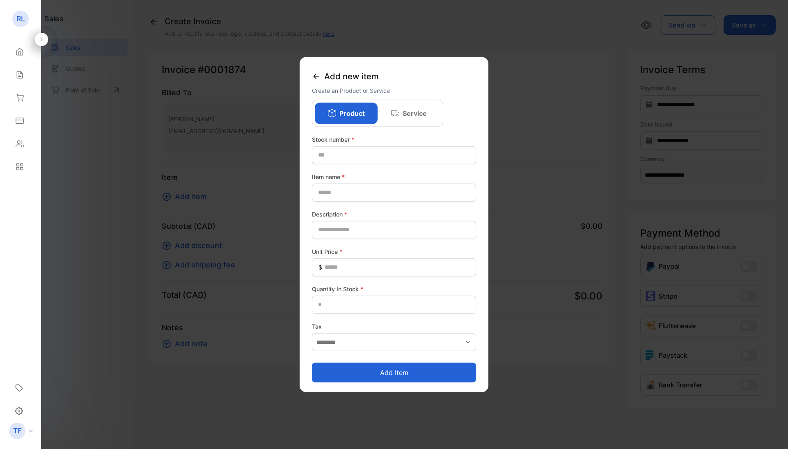 Image resolution: width=788 pixels, height=449 pixels. What do you see at coordinates (351, 90) in the screenshot?
I see `span: Create an Product or Service` at bounding box center [351, 90].